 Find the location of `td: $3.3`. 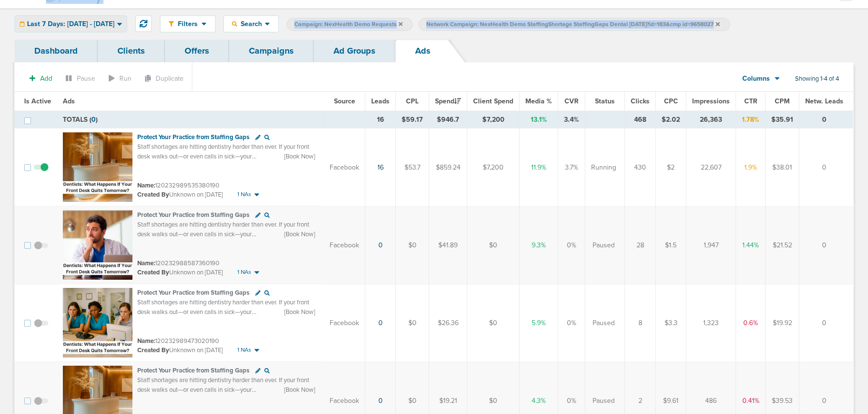

td: $3.3 is located at coordinates (670, 323).